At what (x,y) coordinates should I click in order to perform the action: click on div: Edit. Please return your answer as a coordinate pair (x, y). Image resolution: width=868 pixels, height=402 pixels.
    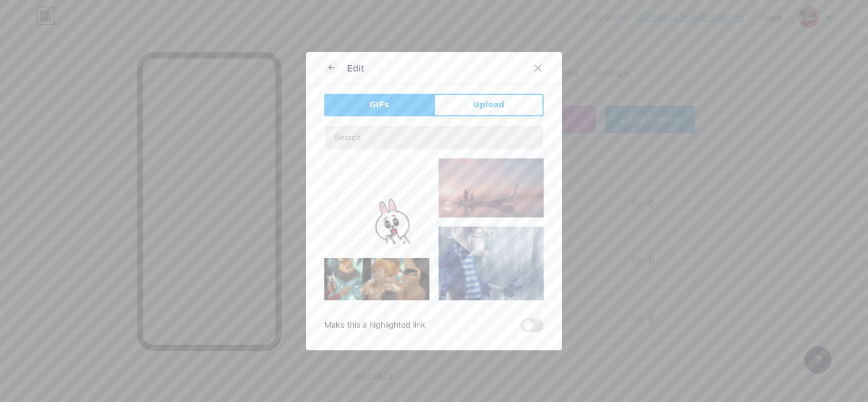
    Looking at the image, I should click on (356, 68).